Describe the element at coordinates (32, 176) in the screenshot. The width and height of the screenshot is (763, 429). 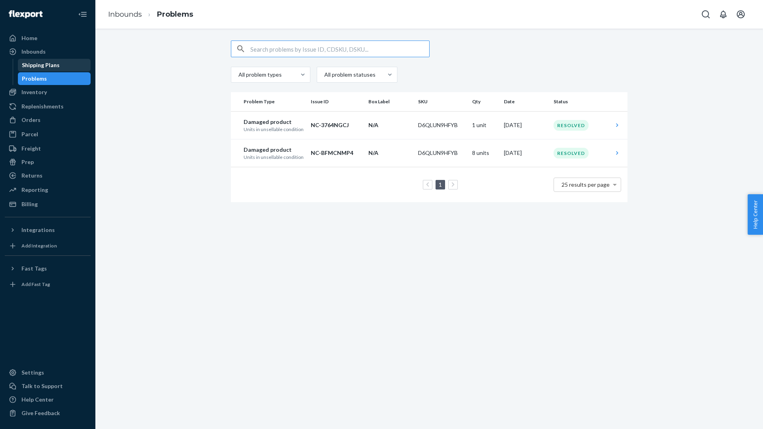
I see `div: Returns` at that location.